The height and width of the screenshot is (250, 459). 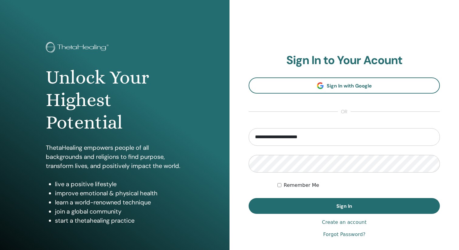 What do you see at coordinates (344, 206) in the screenshot?
I see `button: Sign In` at bounding box center [344, 206].